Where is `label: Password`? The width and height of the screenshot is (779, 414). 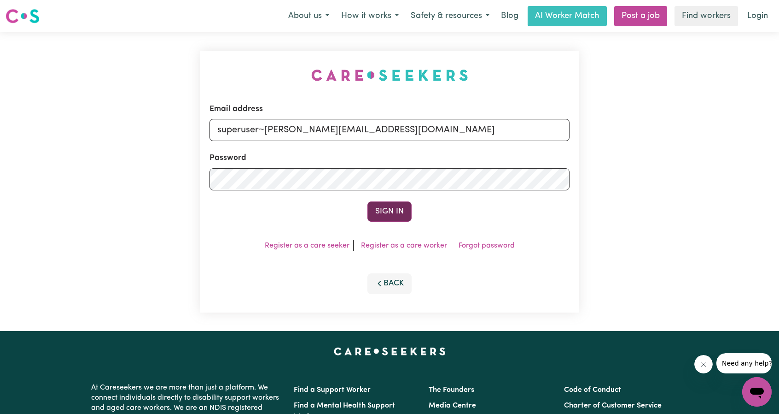
label: Password is located at coordinates (228, 158).